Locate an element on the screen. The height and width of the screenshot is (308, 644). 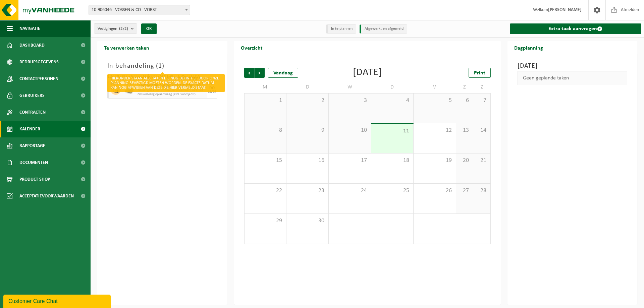
li: Afgewerkt en afgemeld is located at coordinates (383, 29).